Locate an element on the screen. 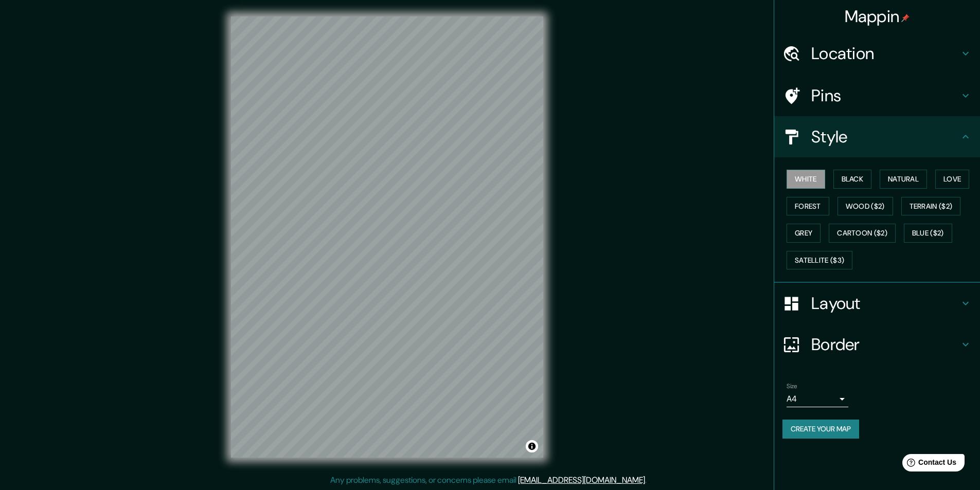  button: Black is located at coordinates (853, 179).